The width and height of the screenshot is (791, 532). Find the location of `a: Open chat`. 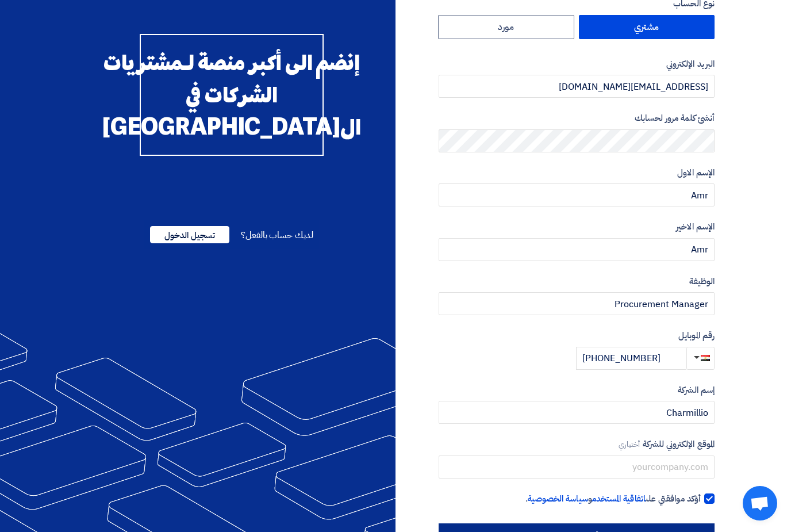

a: Open chat is located at coordinates (760, 502).